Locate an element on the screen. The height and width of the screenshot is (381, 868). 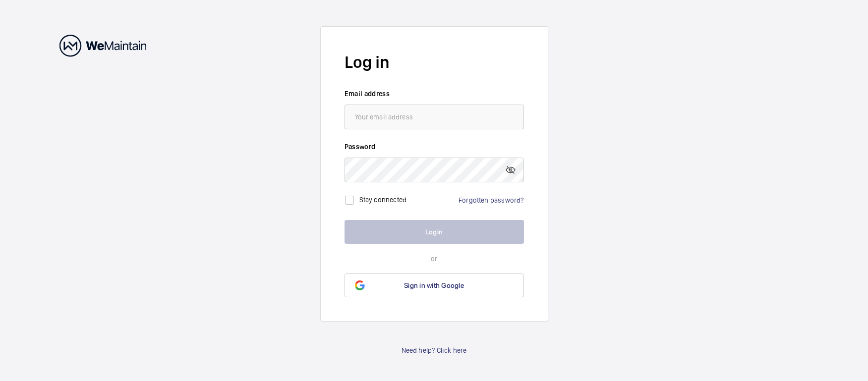
label: Stay connected is located at coordinates (383, 199).